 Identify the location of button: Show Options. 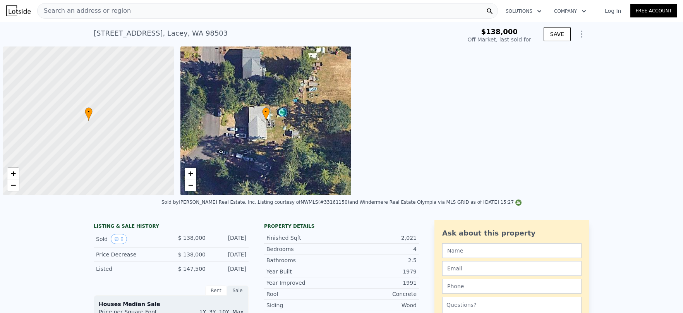
(582, 34).